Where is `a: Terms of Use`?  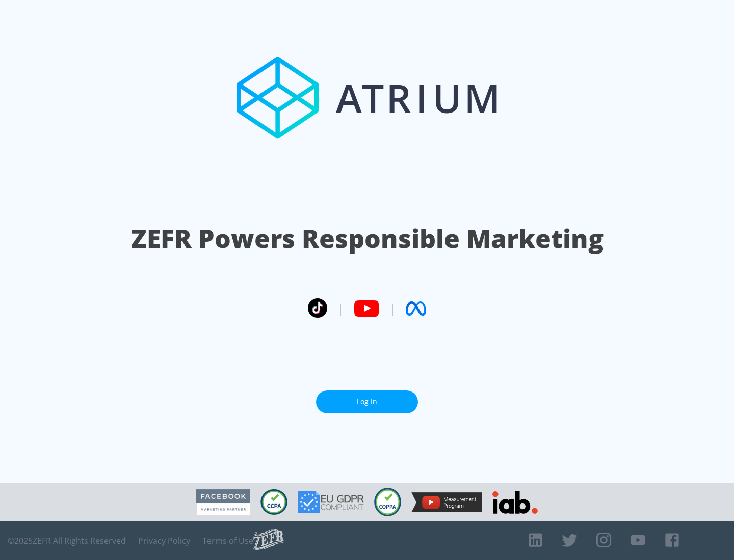
a: Terms of Use is located at coordinates (228, 541).